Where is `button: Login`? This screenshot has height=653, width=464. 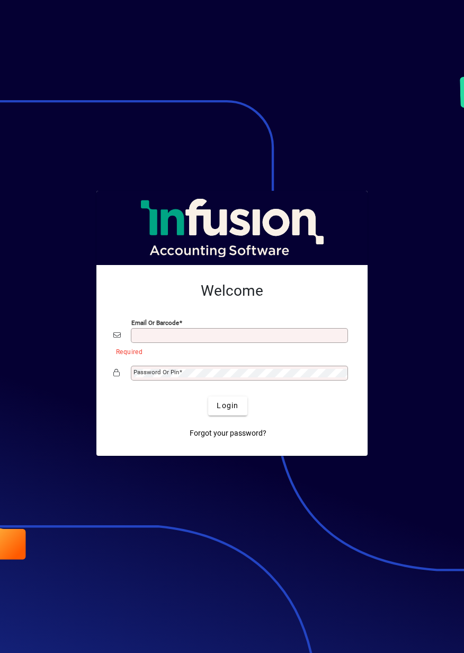 button: Login is located at coordinates (227, 406).